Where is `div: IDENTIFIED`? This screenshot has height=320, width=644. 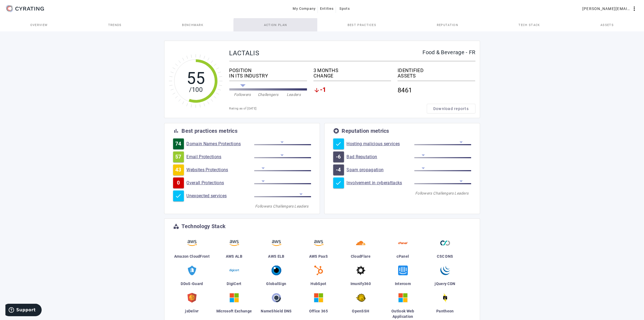
div: IDENTIFIED is located at coordinates (436, 71).